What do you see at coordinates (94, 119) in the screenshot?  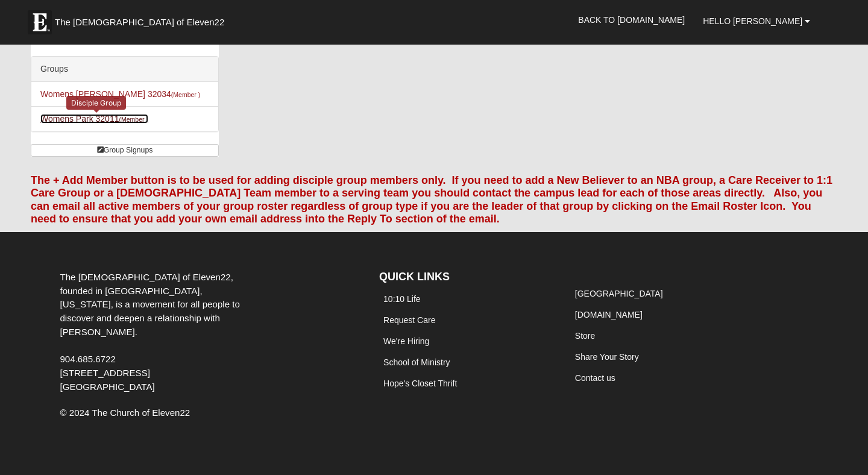 I see `a: Womens Park 32011(Member )` at bounding box center [94, 119].